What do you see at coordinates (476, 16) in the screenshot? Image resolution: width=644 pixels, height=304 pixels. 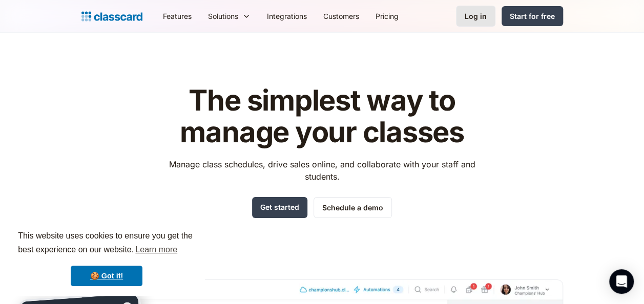 I see `div: Log in` at bounding box center [476, 16].